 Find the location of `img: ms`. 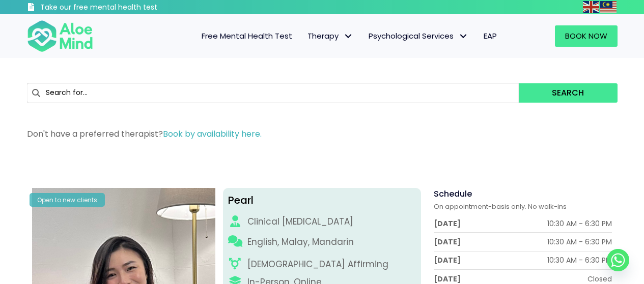

img: ms is located at coordinates (609, 7).